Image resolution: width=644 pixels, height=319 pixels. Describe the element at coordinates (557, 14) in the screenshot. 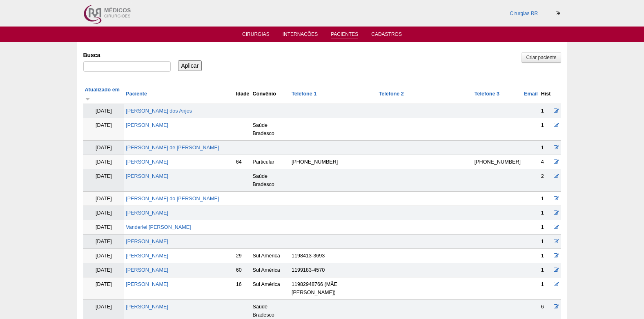

I see `i: Sair` at that location.